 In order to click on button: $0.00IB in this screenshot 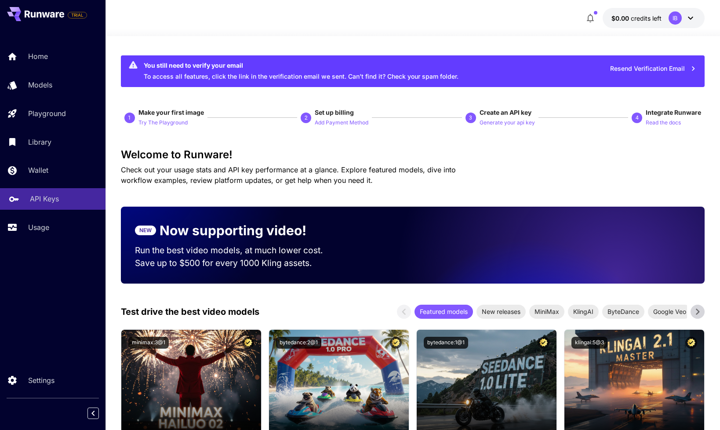, I will do `click(654, 18)`.